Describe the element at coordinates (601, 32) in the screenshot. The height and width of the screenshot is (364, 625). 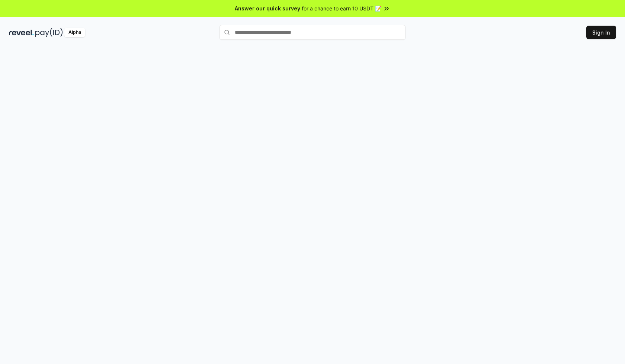
I see `button: Sign In` at that location.